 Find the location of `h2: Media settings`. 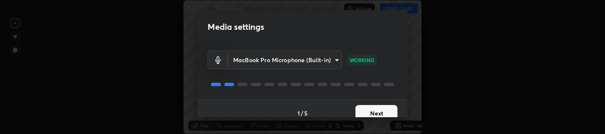

h2: Media settings is located at coordinates (236, 27).